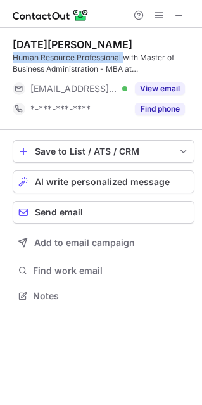  I want to click on button: Send email, so click(103, 212).